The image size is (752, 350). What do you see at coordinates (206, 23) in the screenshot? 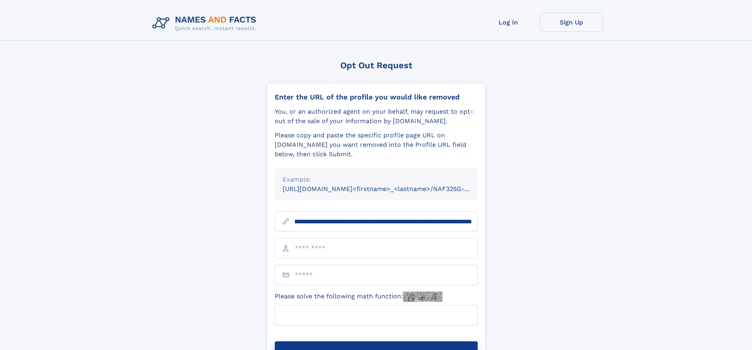
I see `img: Logo Names and Facts` at bounding box center [206, 23].